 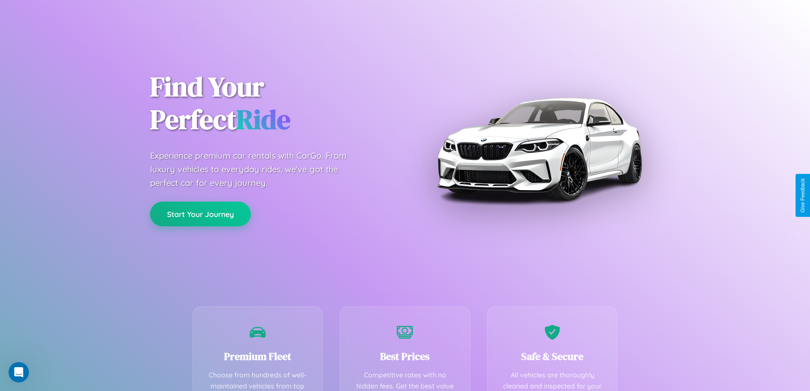 I want to click on span: Ride, so click(x=263, y=119).